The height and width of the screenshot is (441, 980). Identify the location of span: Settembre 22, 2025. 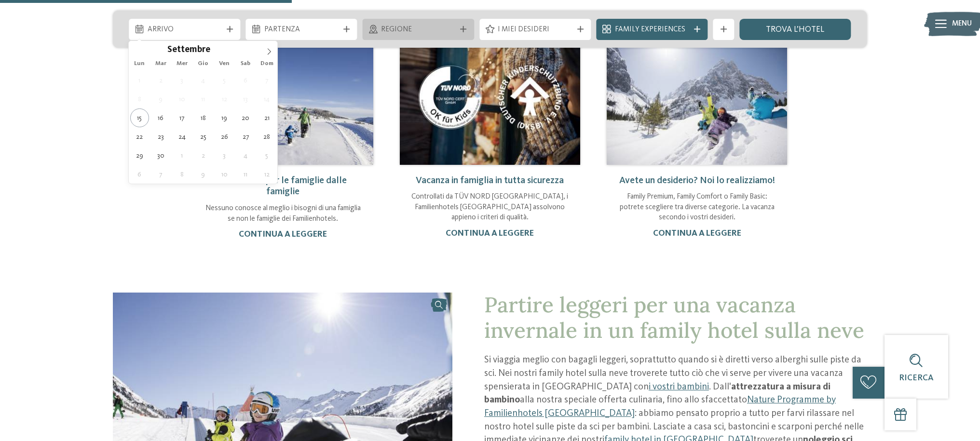
(139, 137).